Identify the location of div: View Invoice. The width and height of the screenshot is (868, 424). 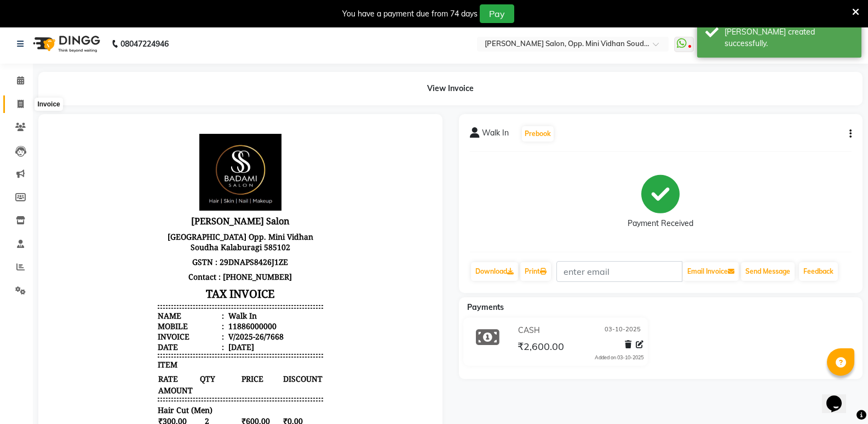
(451, 89).